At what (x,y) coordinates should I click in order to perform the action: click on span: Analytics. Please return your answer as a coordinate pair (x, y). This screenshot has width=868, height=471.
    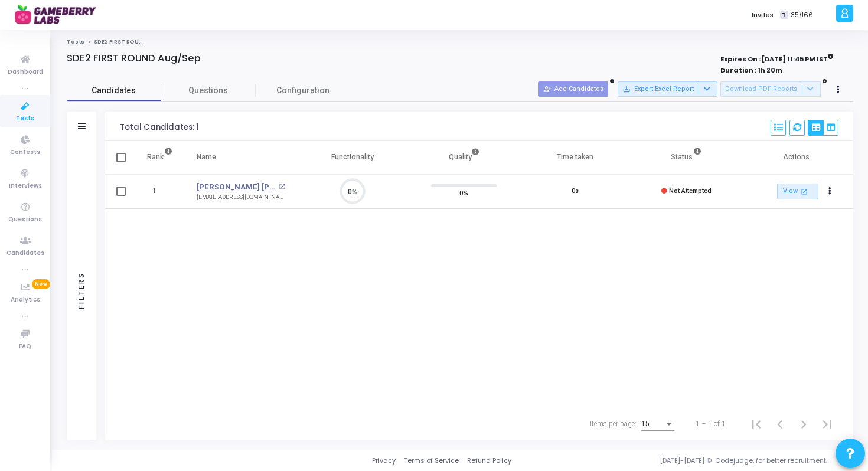
    Looking at the image, I should click on (26, 300).